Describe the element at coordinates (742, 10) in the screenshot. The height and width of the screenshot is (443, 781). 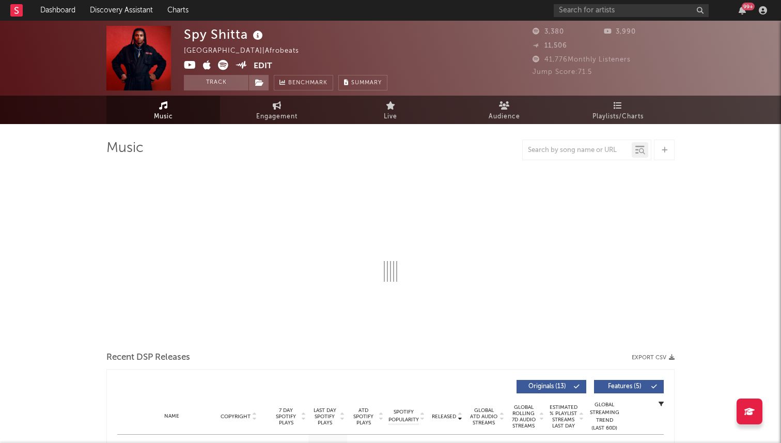
I see `button: 99+` at that location.